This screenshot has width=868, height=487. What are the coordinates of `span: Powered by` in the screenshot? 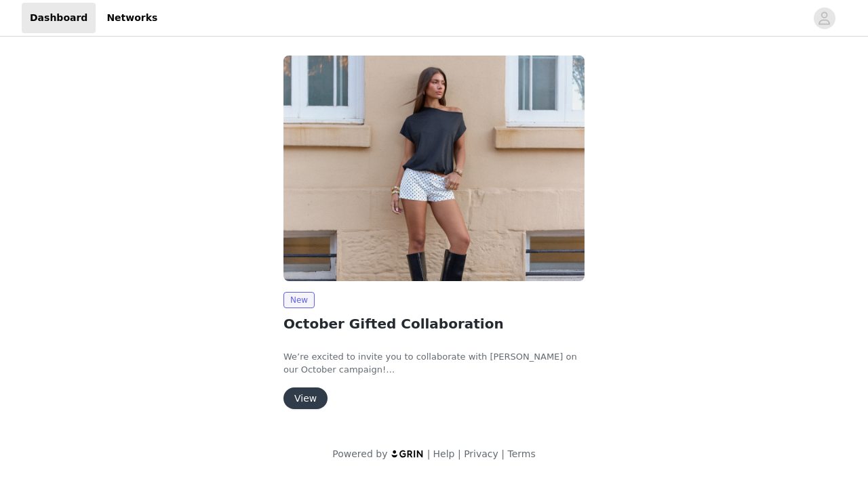 It's located at (359, 454).